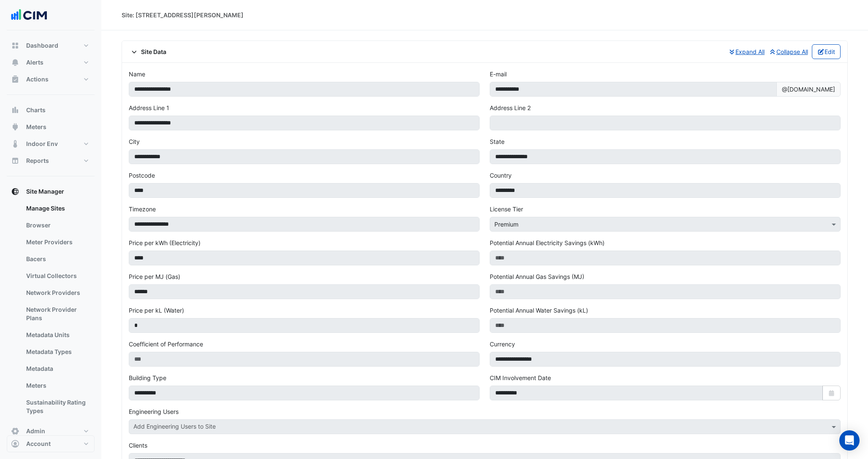 The height and width of the screenshot is (459, 868). What do you see at coordinates (788, 51) in the screenshot?
I see `button: Collapse All` at bounding box center [788, 51].